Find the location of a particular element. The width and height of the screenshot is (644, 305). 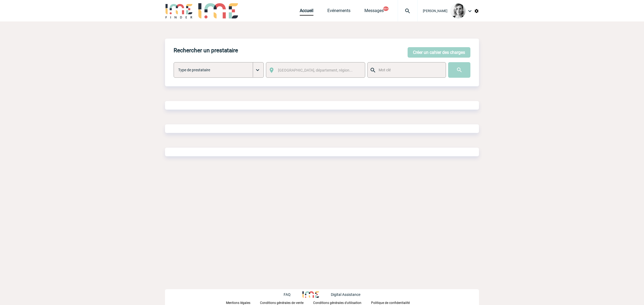

h4: Rechercher un prestataire is located at coordinates (206, 51).